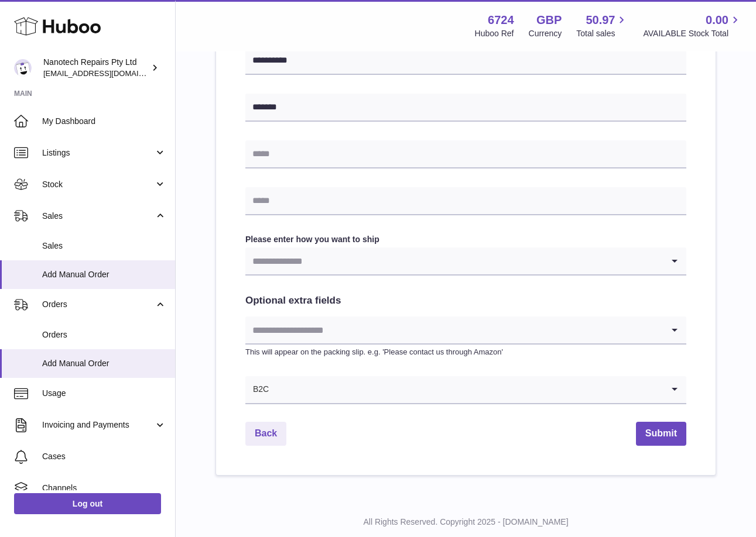 This screenshot has height=537, width=756. Describe the element at coordinates (98, 425) in the screenshot. I see `span: Invoicing and Payments` at that location.